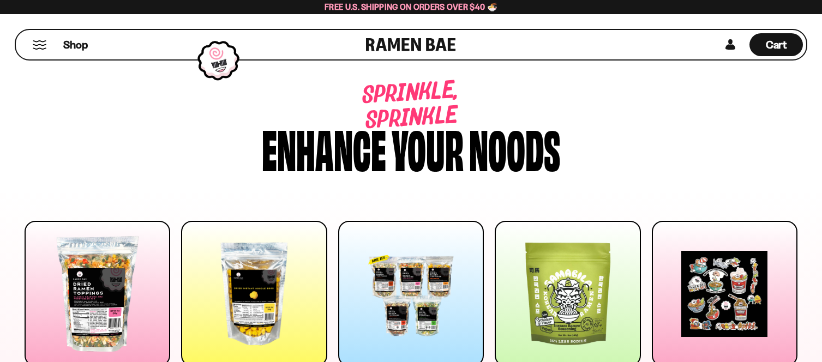  I want to click on span: Shop, so click(75, 45).